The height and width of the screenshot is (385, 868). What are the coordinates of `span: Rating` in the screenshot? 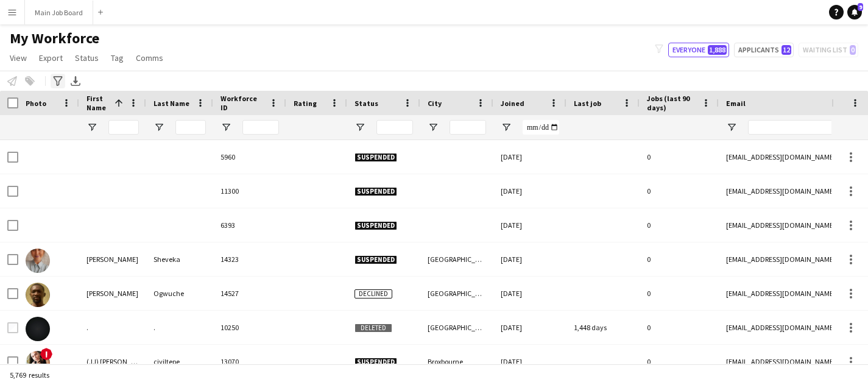 It's located at (305, 103).